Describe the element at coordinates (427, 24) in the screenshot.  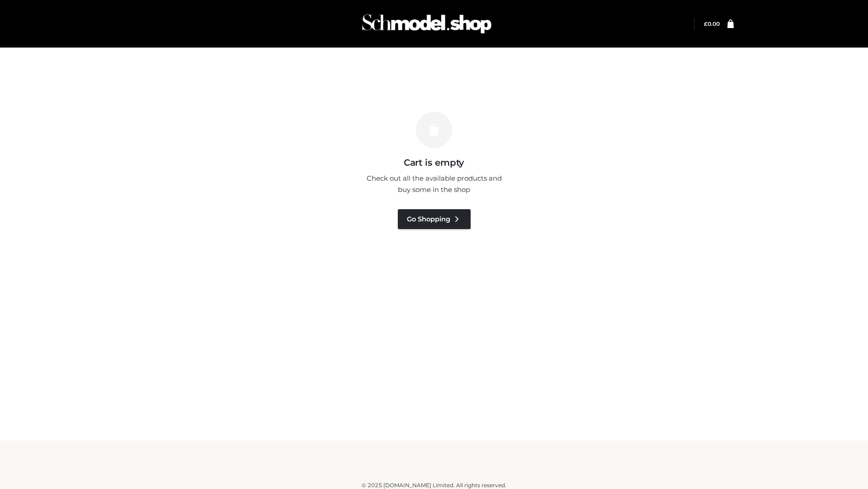
I see `img: Schmodel Admin 964` at that location.